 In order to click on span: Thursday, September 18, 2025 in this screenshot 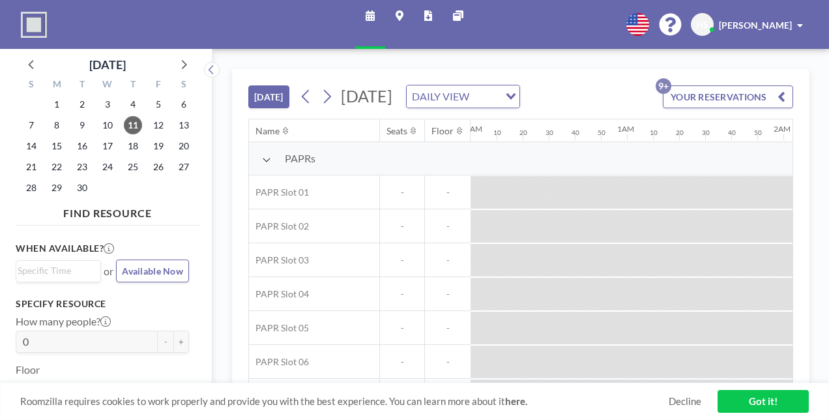, I will do `click(133, 146)`.